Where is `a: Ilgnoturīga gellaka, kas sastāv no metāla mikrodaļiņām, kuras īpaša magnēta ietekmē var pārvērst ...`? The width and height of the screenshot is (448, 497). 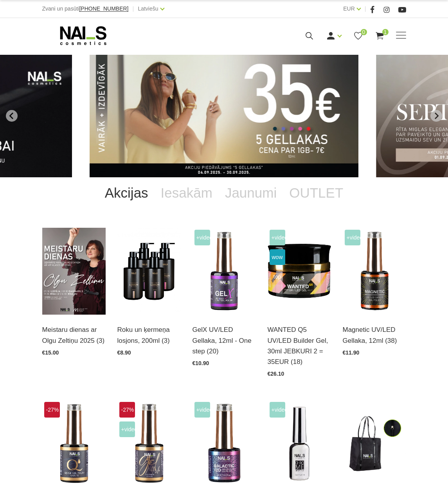
a: Ilgnoturīga gellaka, kas sastāv no metāla mikrodaļiņām, kuras īpaša magnēta ietekmē var pārvērst ... is located at coordinates (374, 271).